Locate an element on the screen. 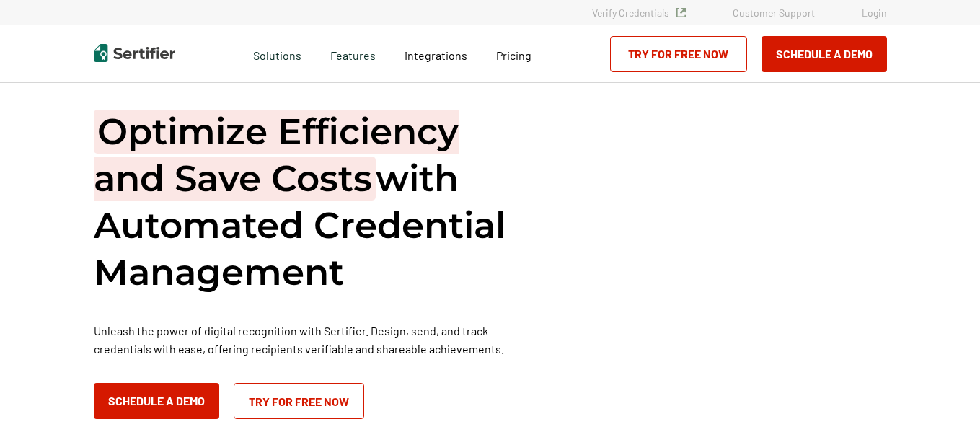 The height and width of the screenshot is (445, 980). span: Features is located at coordinates (353, 54).